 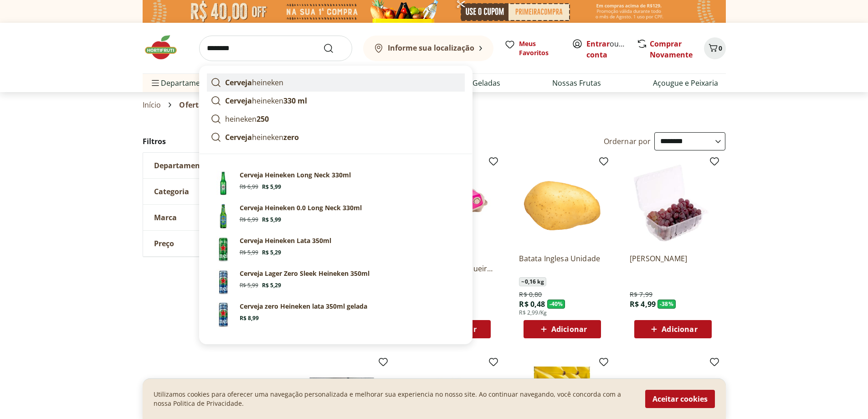 What do you see at coordinates (336, 137) in the screenshot?
I see `a: Cervejaheinekenzero` at bounding box center [336, 137].